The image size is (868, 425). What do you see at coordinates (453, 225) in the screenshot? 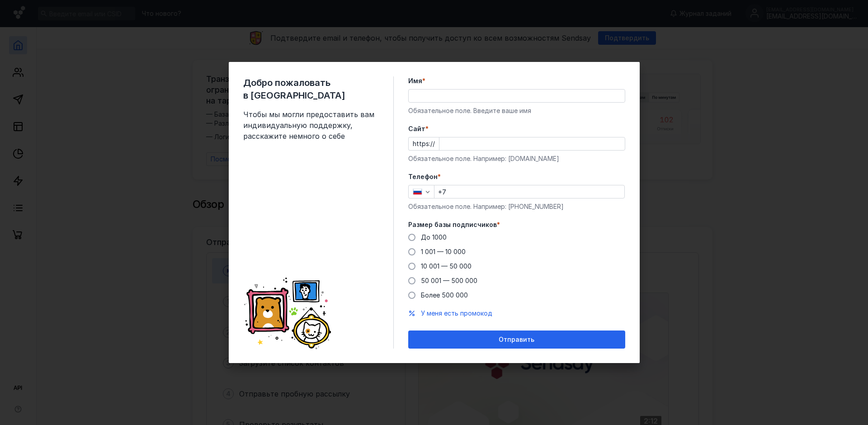
I see `span: Размер базы подписчиков` at bounding box center [453, 225].